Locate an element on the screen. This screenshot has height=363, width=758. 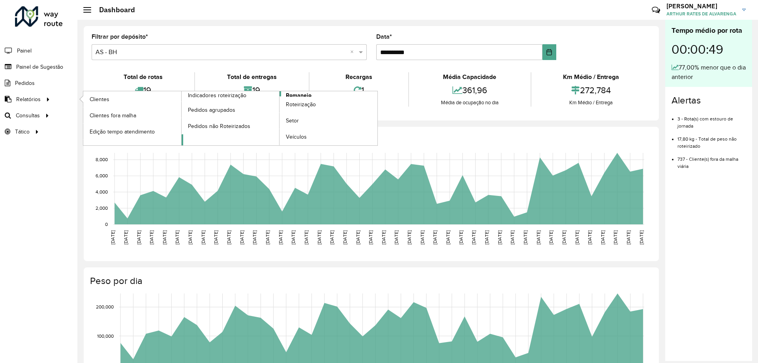
a: Pedidos não Roteirizados is located at coordinates (231, 126).